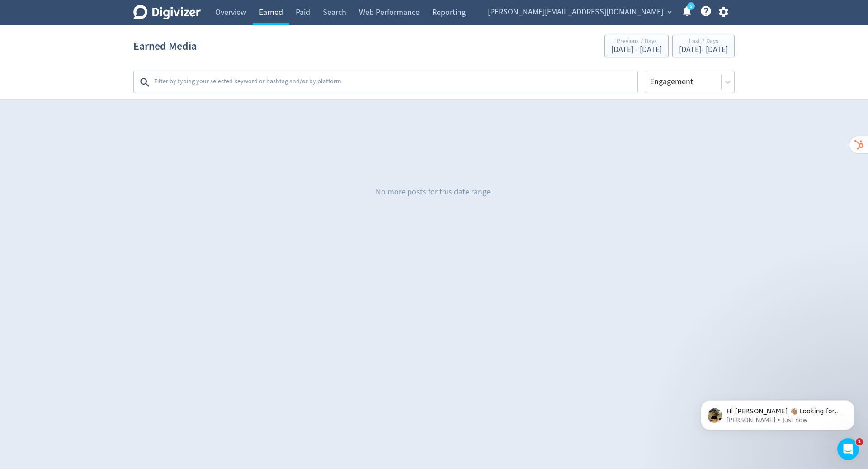 The image size is (868, 469). I want to click on p: Message from Hugo, sent Just now, so click(98, 39).